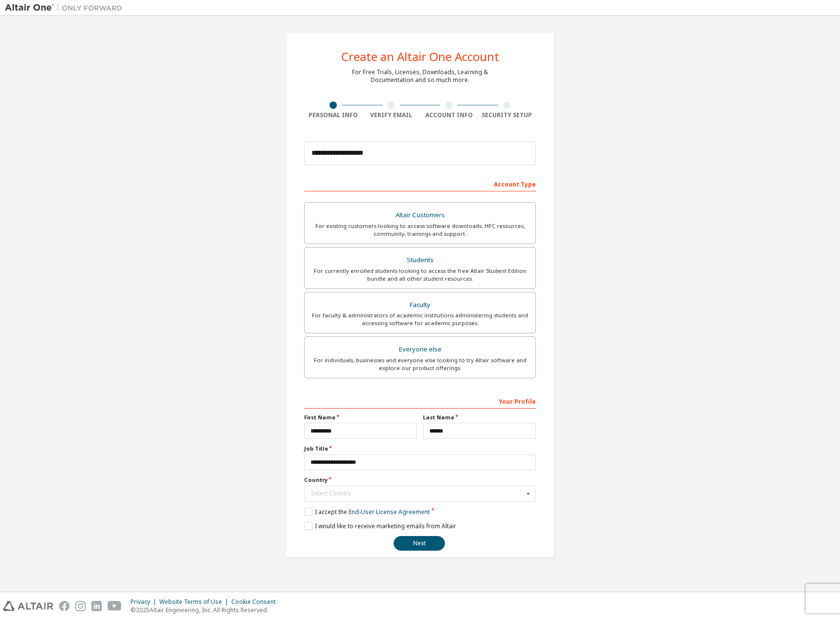  I want to click on label: I accept the, so click(367, 512).